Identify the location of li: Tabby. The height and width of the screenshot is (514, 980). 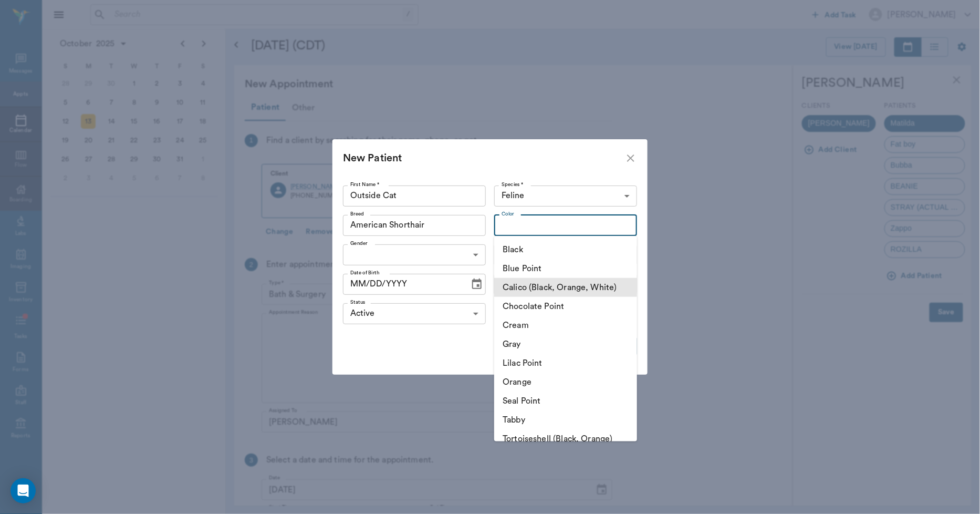
(565, 420).